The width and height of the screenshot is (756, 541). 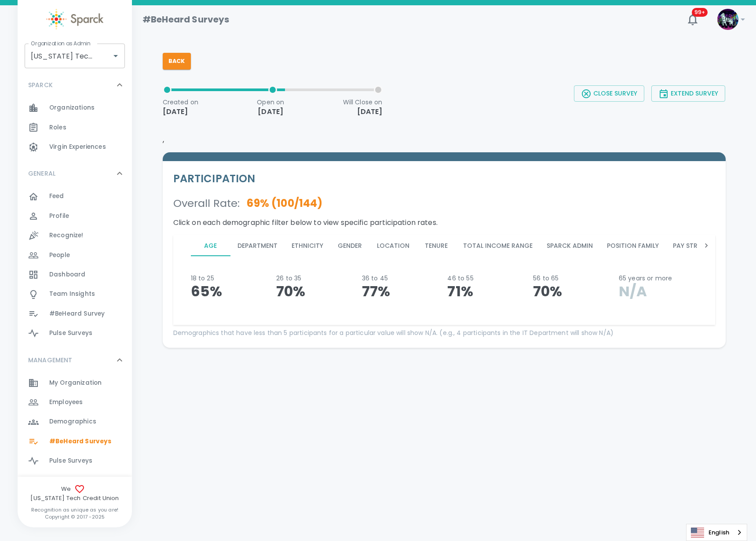 I want to click on p: 71%, so click(x=487, y=291).